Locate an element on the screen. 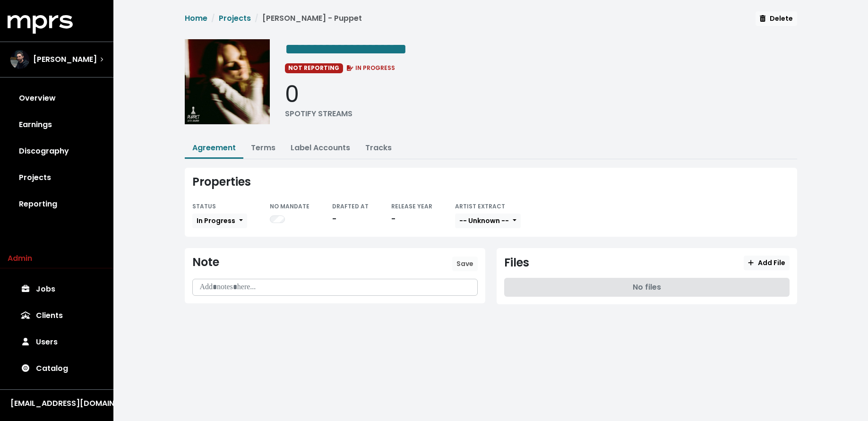 This screenshot has height=421, width=868. span: Delete is located at coordinates (776, 18).